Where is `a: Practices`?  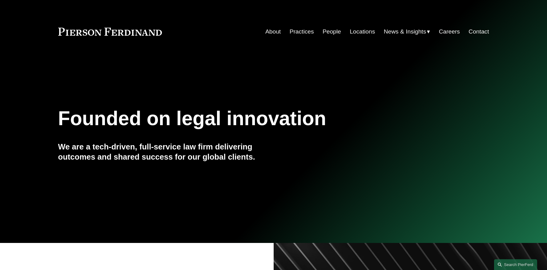
a: Practices is located at coordinates (302, 32).